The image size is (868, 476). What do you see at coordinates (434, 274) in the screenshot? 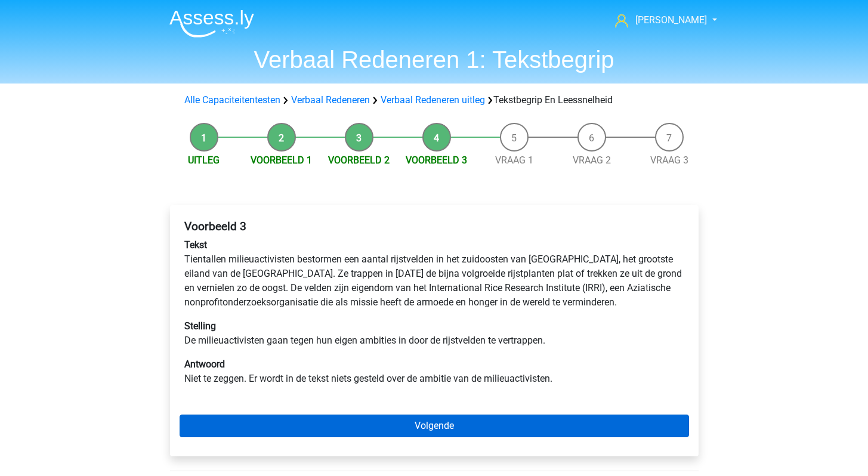
I see `p: Tientallen milieuactivisten bestormen een aantal rijstvelden in het zuidoosten van [GEOGRAPHIC_DA...` at bounding box center [434, 274].